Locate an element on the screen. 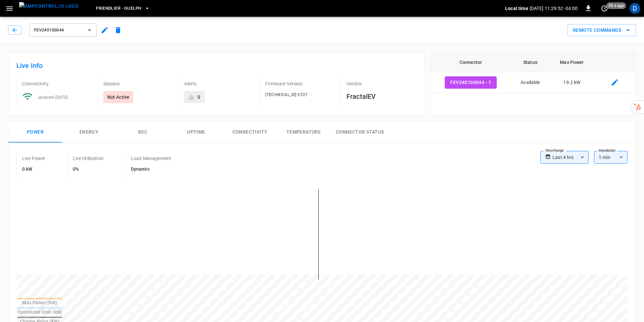  p: Firmware Version is located at coordinates (300, 84).